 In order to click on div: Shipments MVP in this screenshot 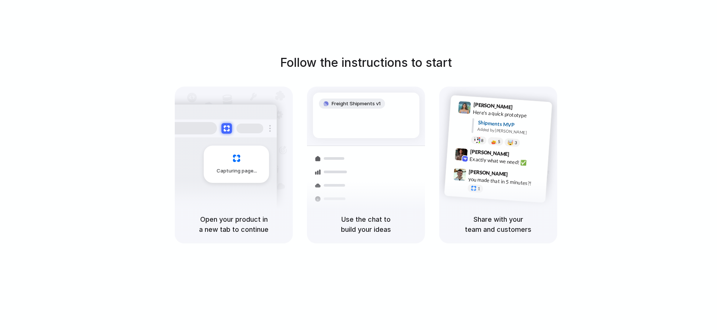, I will do `click(512, 124)`.